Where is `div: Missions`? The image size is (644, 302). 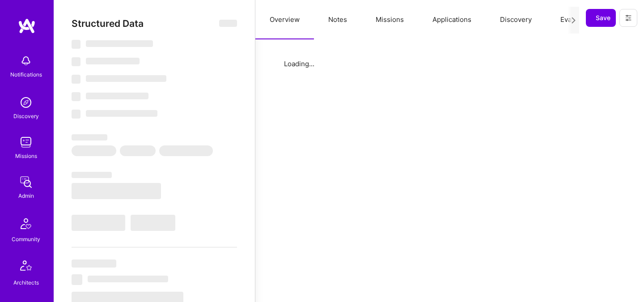 div: Missions is located at coordinates (26, 155).